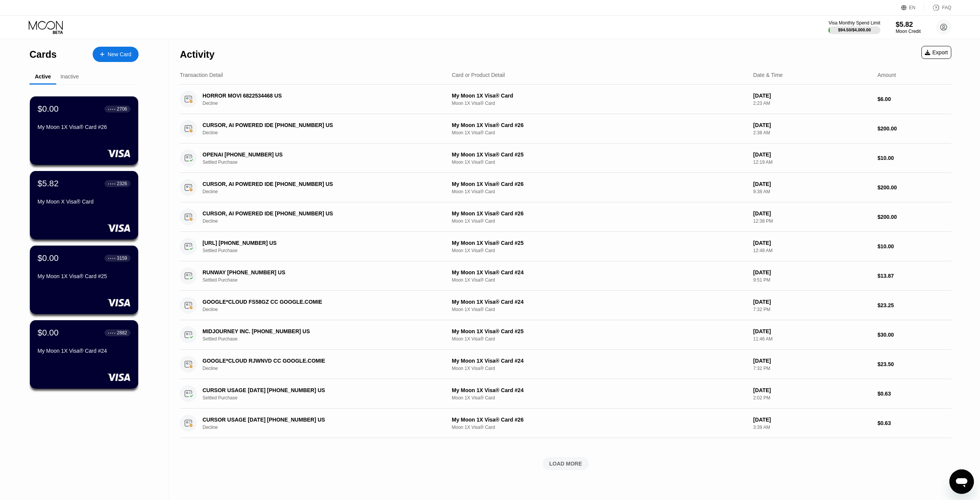 Image resolution: width=980 pixels, height=500 pixels. Describe the element at coordinates (48, 259) in the screenshot. I see `div: $0.00` at that location.